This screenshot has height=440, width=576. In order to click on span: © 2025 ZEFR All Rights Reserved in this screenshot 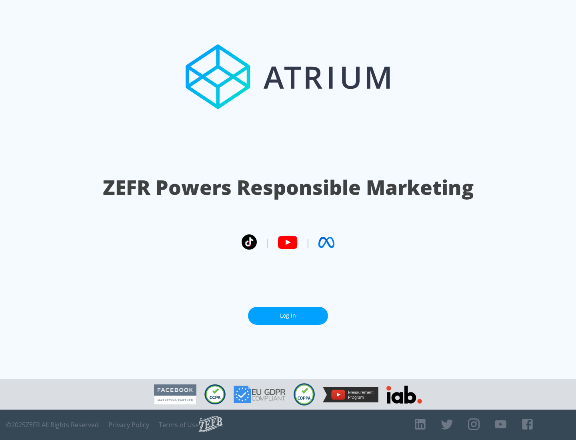, I will do `click(52, 425)`.